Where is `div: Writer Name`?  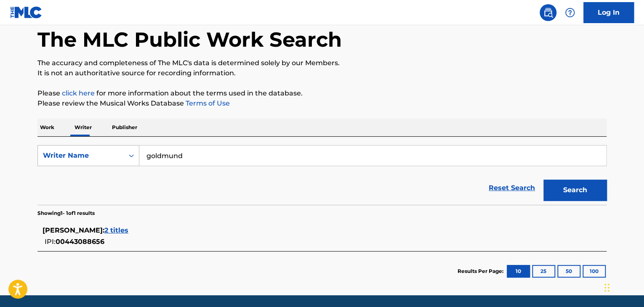
div: Writer Name is located at coordinates (80, 156).